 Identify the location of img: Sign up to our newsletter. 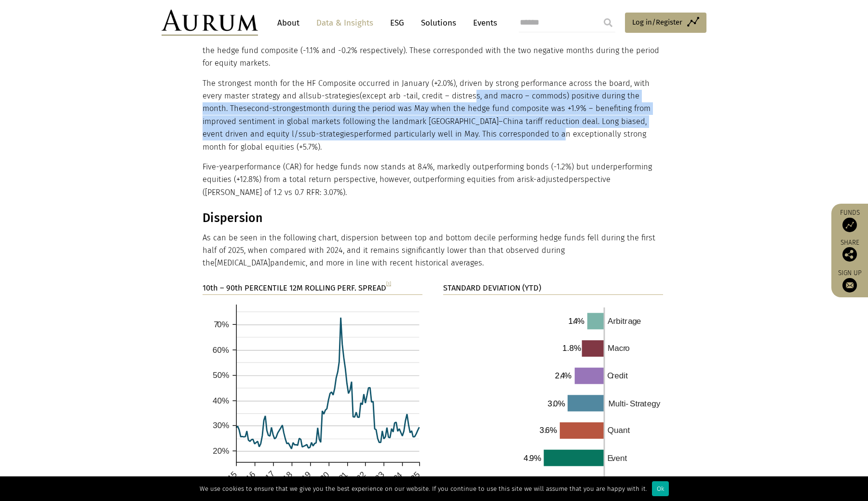
(849, 285).